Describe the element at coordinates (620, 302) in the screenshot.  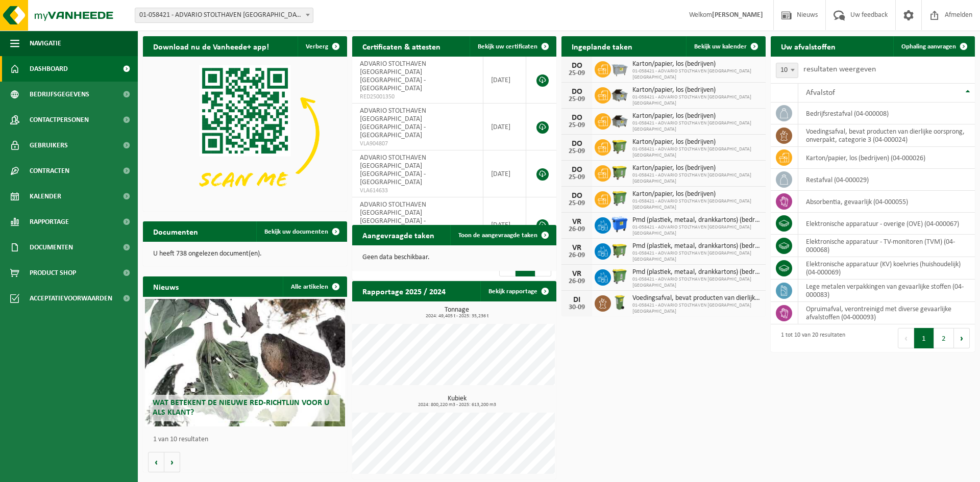
I see `img: WB-0140-HPE-GN-50` at that location.